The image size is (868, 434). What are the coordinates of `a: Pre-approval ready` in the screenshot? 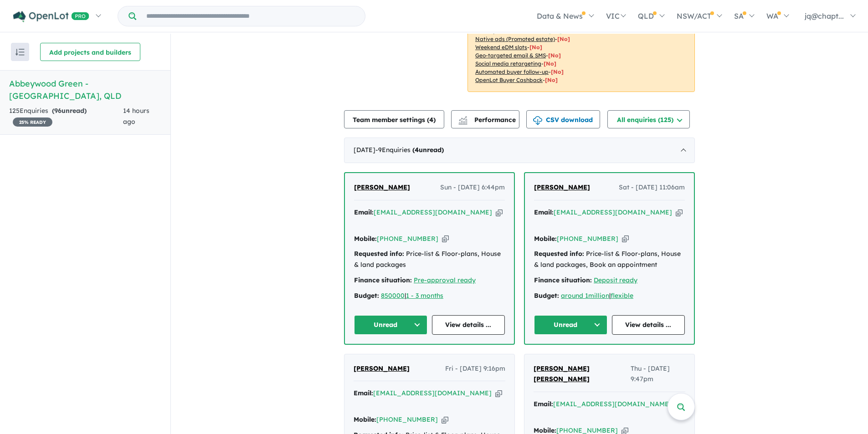 It's located at (445, 280).